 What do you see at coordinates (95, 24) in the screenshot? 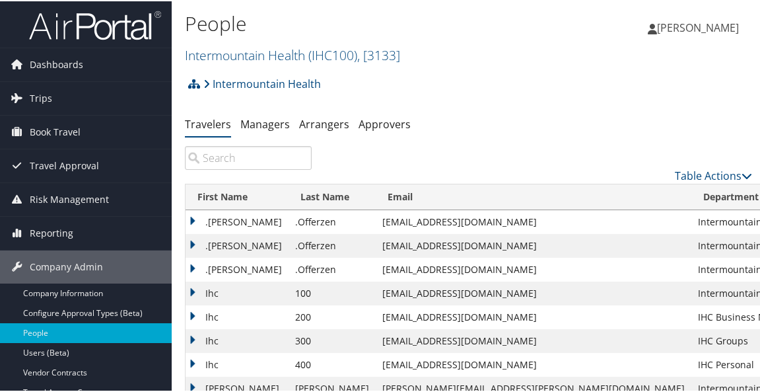
I see `img: airportal-logo.png` at bounding box center [95, 24].